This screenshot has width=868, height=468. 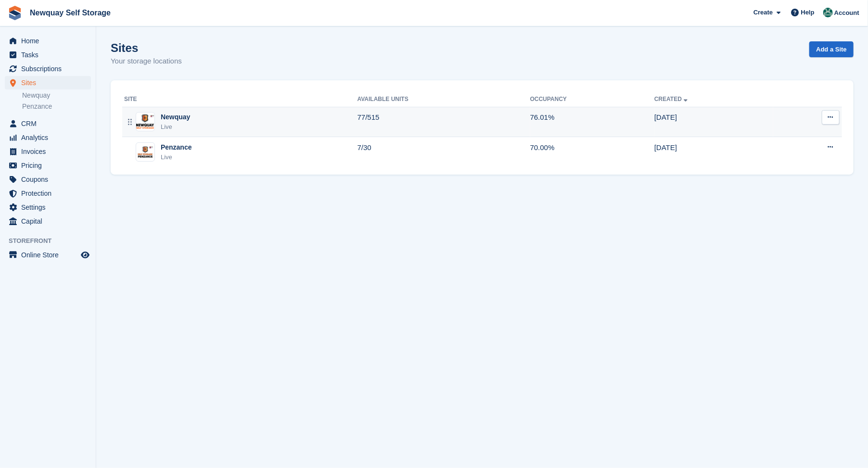 What do you see at coordinates (239, 99) in the screenshot?
I see `th: Site` at bounding box center [239, 99].